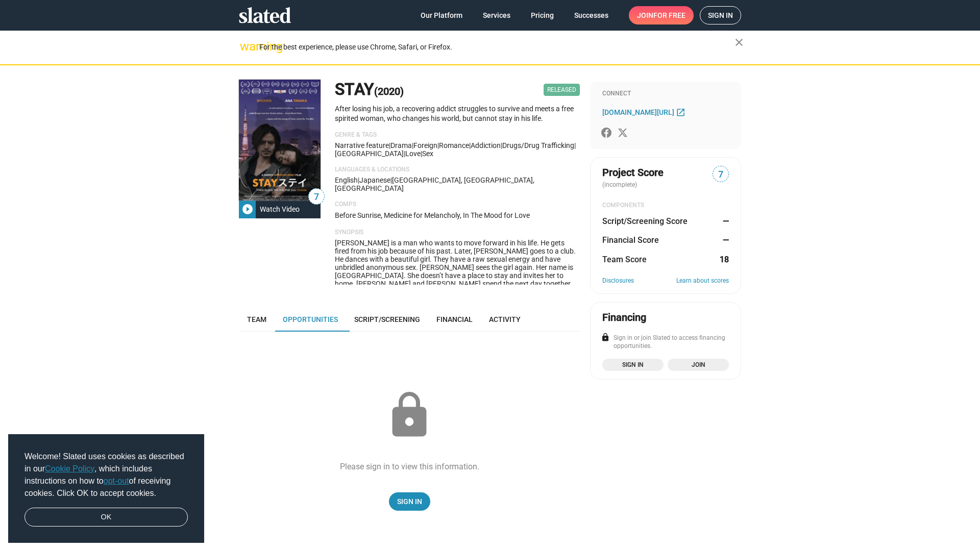 The image size is (980, 551). I want to click on p: Synopsis, so click(458, 233).